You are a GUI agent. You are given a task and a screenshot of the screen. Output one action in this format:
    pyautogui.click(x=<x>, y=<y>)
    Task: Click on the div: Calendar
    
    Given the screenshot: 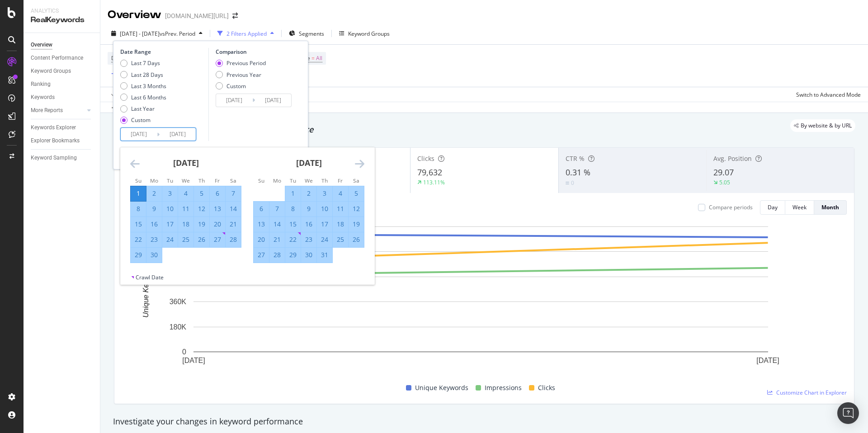 What is the action you would take?
    pyautogui.click(x=248, y=210)
    